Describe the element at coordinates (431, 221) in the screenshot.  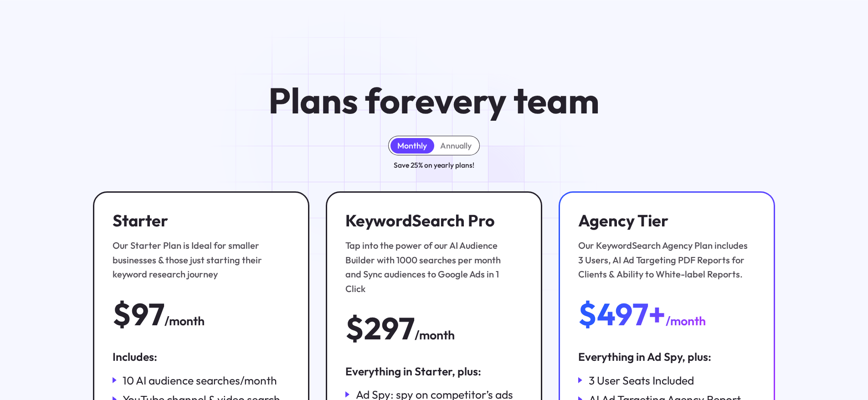
I see `h3: KeywordSearch Pro` at that location.